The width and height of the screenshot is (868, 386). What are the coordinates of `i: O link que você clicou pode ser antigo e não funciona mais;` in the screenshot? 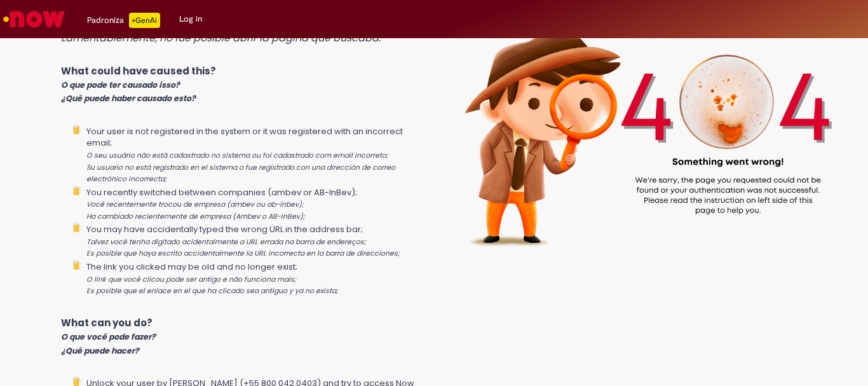 It's located at (191, 278).